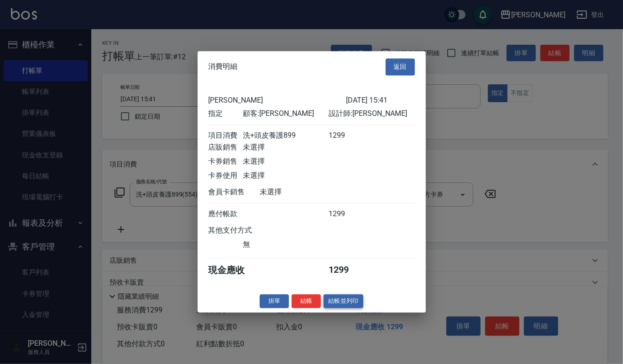 This screenshot has height=364, width=623. I want to click on div: 項目消費, so click(225, 135).